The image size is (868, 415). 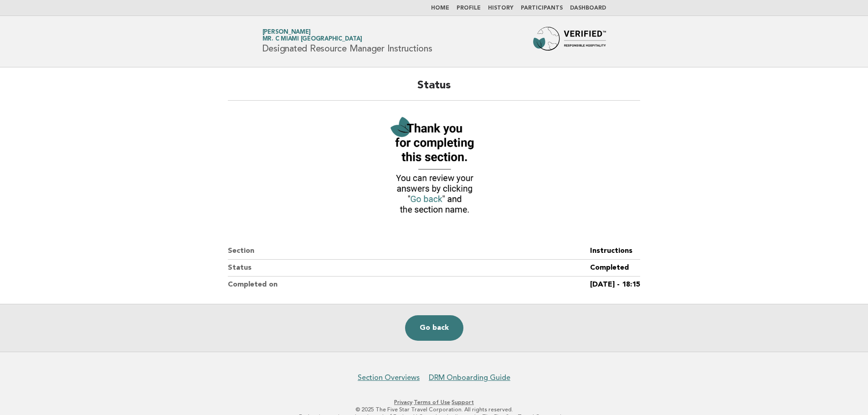 I want to click on img: Forbes Travel Guide, so click(x=570, y=41).